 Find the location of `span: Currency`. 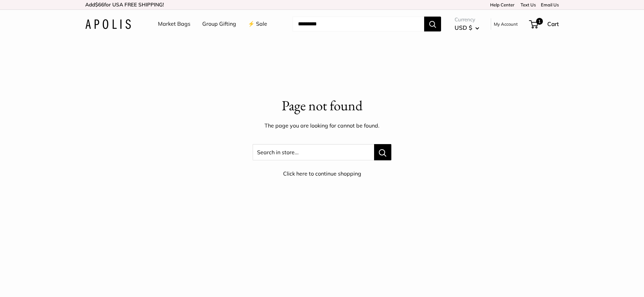

span: Currency is located at coordinates (467, 20).